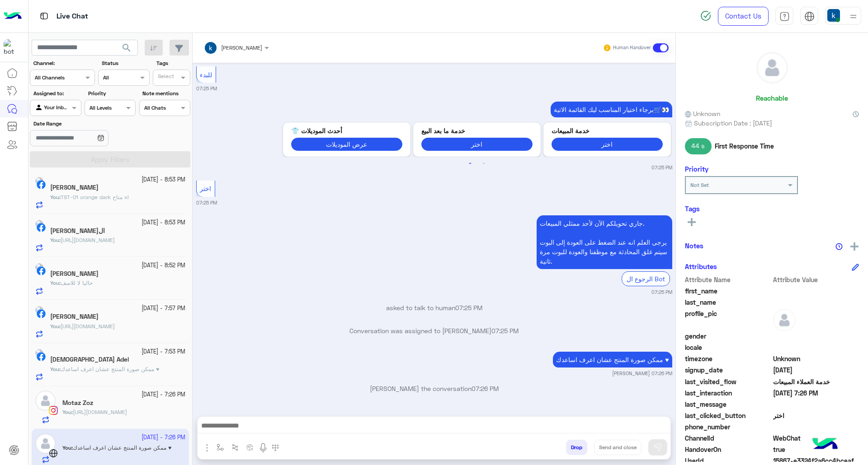 The width and height of the screenshot is (868, 465). What do you see at coordinates (771, 98) in the screenshot?
I see `h6: Reachable` at bounding box center [771, 98].